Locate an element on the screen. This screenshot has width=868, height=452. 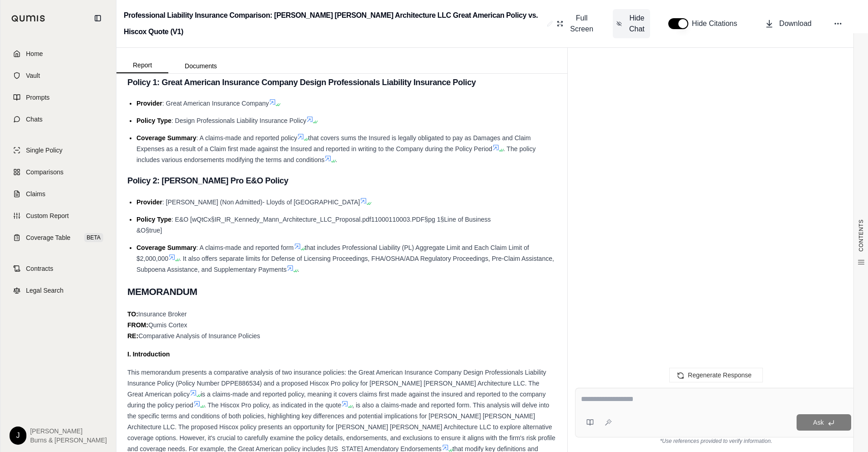
span: is a claims-made and reported policy, meaning it covers claims first made against the insured and... is located at coordinates (336, 399).